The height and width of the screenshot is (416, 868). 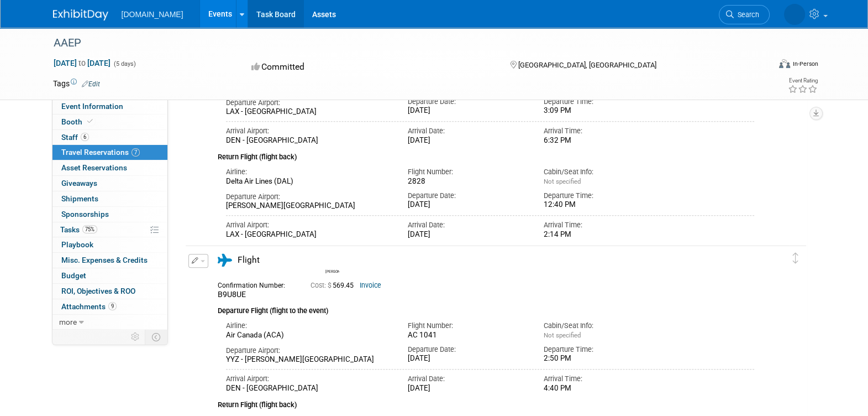 What do you see at coordinates (136, 152) in the screenshot?
I see `span: 7` at bounding box center [136, 152].